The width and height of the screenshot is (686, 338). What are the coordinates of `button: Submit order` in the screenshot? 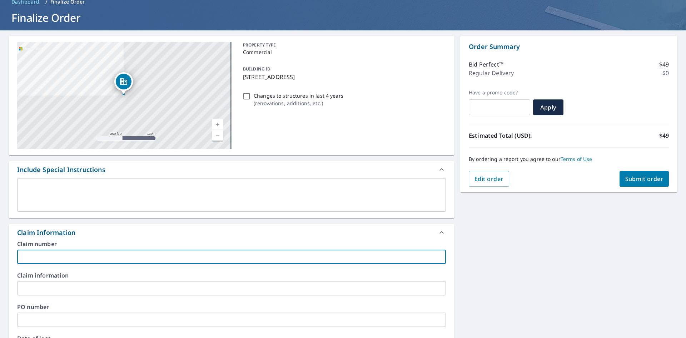 It's located at (644, 179).